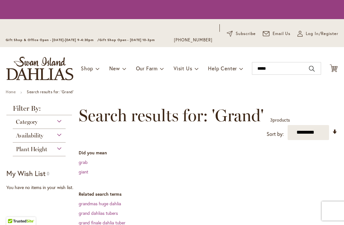 The width and height of the screenshot is (344, 225). I want to click on span: Shop, so click(87, 68).